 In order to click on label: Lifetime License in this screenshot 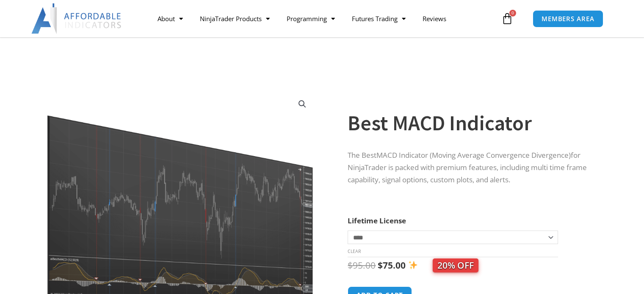, I will do `click(376, 221)`.